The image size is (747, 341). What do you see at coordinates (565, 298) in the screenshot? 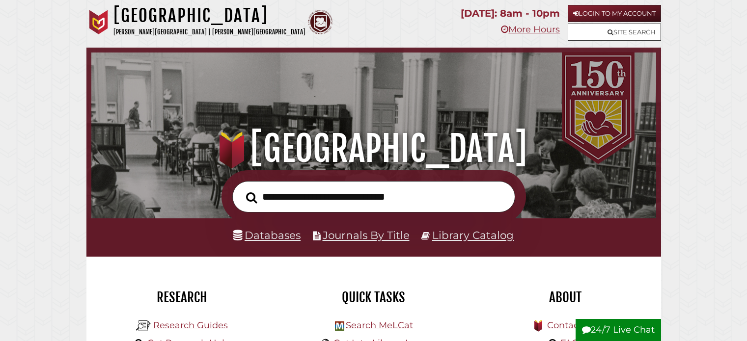
I see `h2: About` at bounding box center [565, 298].